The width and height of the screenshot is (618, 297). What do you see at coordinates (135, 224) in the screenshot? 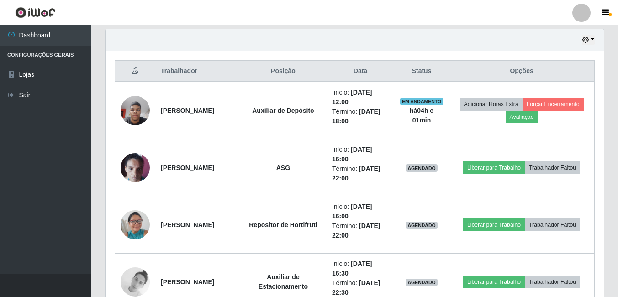
I see `img: 1739199553345.jpeg` at bounding box center [135, 224].